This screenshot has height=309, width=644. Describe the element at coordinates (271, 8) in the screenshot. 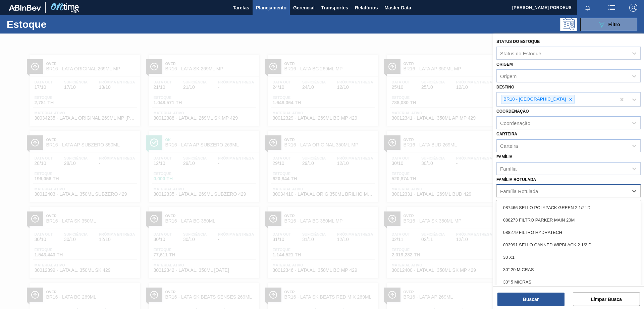

I see `span: Planejamento` at that location.